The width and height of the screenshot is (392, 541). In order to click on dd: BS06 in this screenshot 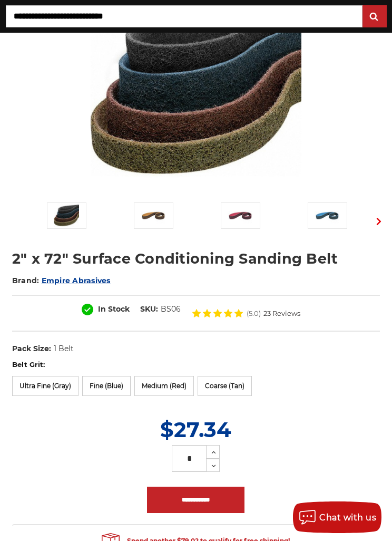, I will do `click(171, 309)`.